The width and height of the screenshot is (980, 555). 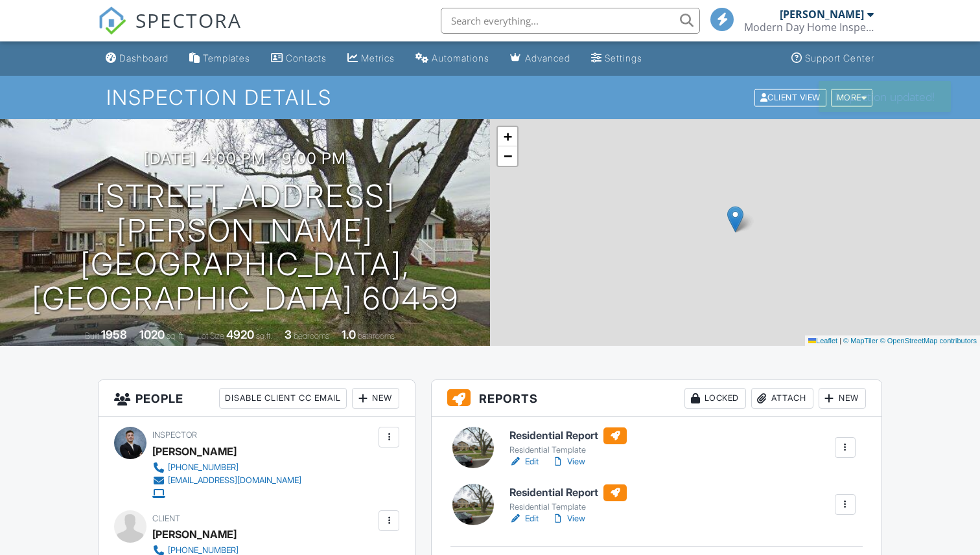 What do you see at coordinates (823, 341) in the screenshot?
I see `a: Leaflet` at bounding box center [823, 341].